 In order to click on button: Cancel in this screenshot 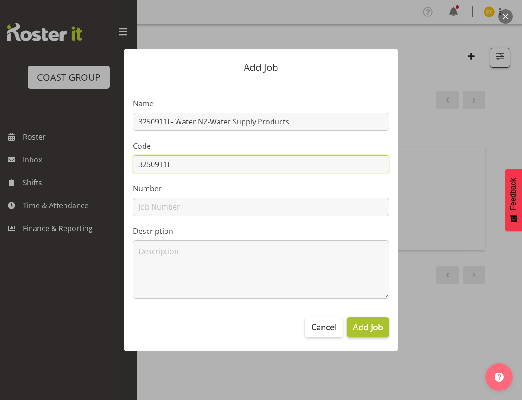, I will do `click(324, 327)`.